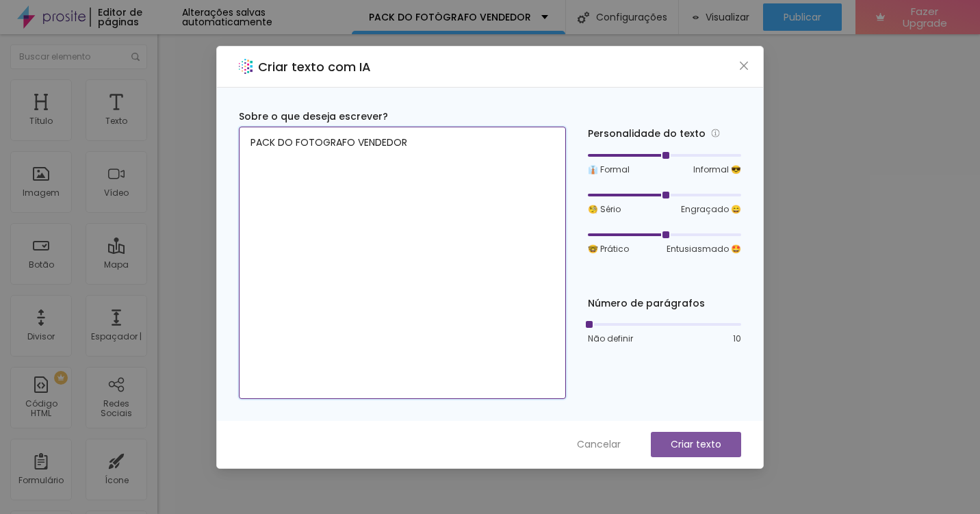 Image resolution: width=980 pixels, height=514 pixels. What do you see at coordinates (314, 66) in the screenshot?
I see `h2: Criar texto com IA` at bounding box center [314, 66].